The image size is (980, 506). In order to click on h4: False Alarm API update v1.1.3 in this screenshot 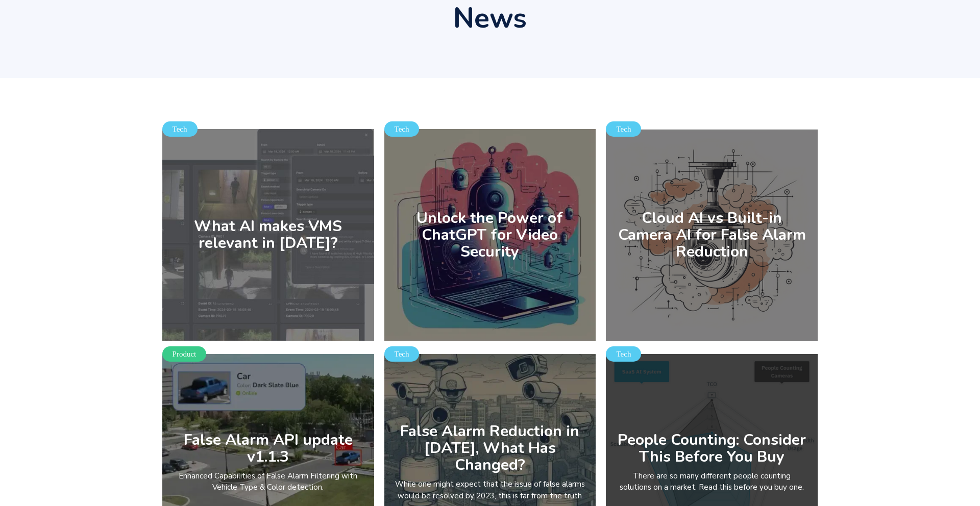, I will do `click(268, 449)`.